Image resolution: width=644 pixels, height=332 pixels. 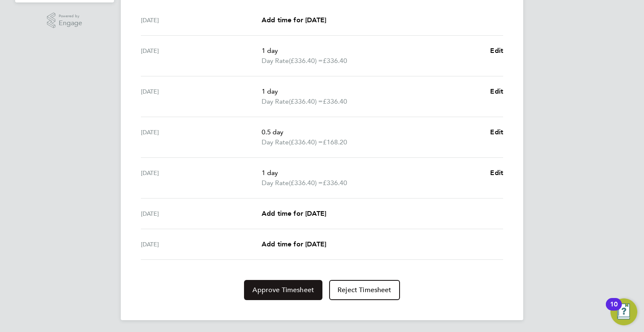 What do you see at coordinates (624, 312) in the screenshot?
I see `button: Open Resource Center, 10 new notifications` at bounding box center [624, 312].